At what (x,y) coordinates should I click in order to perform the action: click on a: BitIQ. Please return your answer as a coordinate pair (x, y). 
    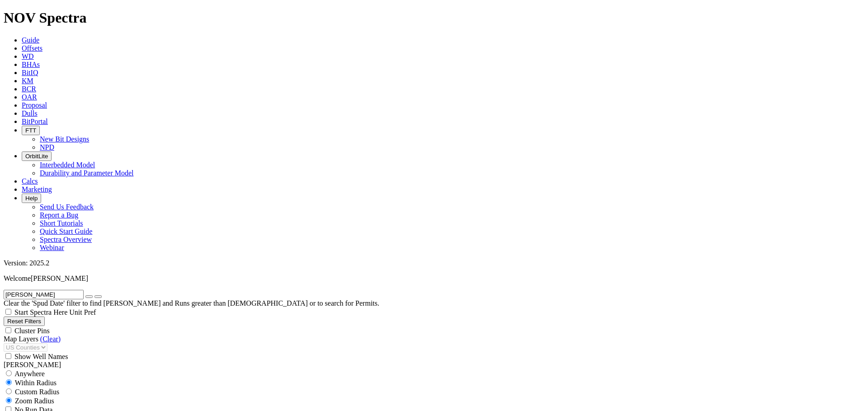
    Looking at the image, I should click on (30, 72).